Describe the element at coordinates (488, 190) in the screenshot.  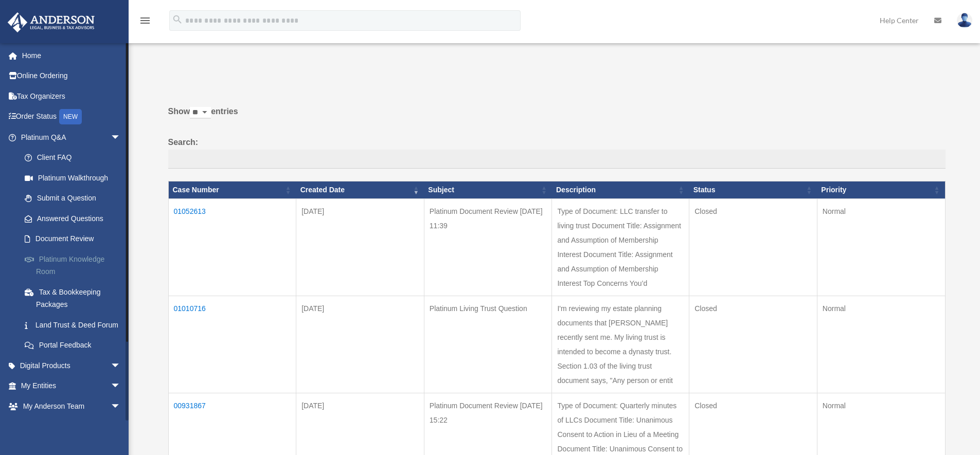
I see `th: Subject: activate to sort column ascending` at that location.